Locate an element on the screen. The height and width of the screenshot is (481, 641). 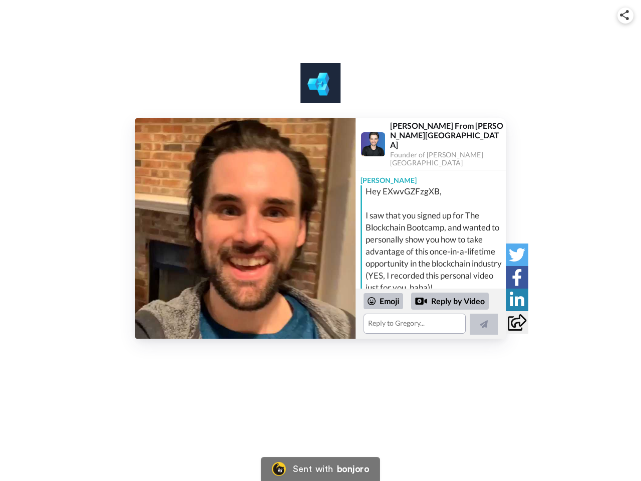
div: Emoji is located at coordinates (383, 301).